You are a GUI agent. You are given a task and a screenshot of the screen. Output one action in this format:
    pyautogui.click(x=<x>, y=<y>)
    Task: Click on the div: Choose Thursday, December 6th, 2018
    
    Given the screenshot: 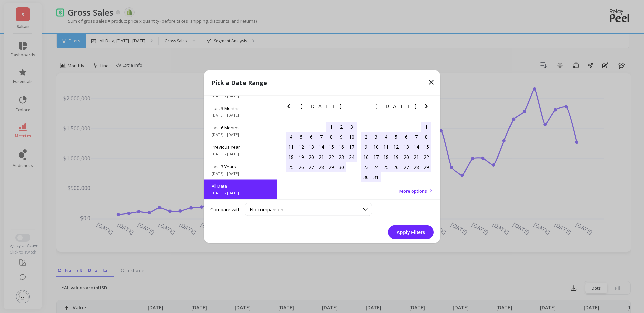 What is the action you would take?
    pyautogui.click(x=406, y=137)
    